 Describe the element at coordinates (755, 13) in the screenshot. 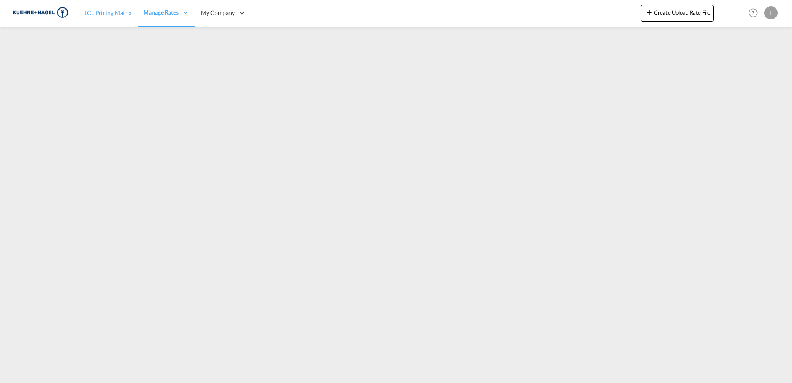

I see `div: Help` at that location.